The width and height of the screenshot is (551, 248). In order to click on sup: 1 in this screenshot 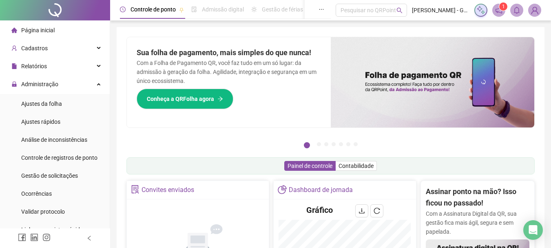, I will do `click(504, 7)`.